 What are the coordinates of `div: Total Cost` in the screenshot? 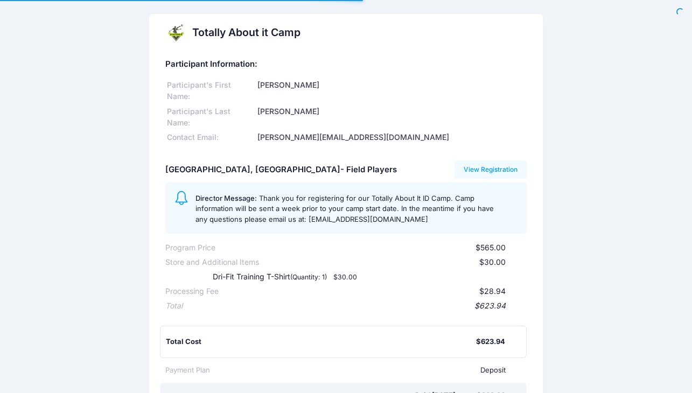 It's located at (321, 342).